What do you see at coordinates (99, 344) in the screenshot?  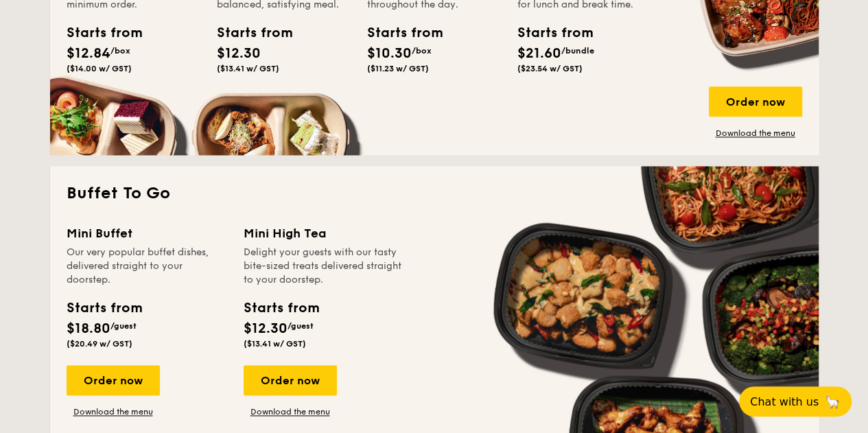 I see `span: ($20.49 w/ GST)` at bounding box center [99, 344].